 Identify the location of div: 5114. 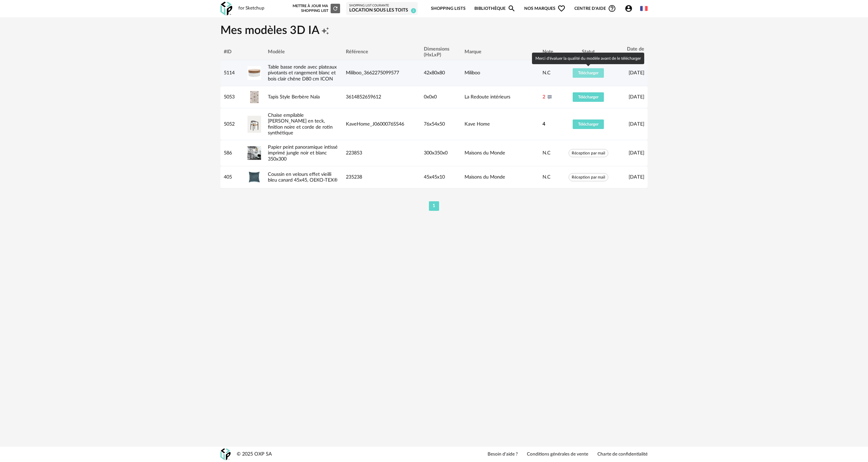
(232, 72).